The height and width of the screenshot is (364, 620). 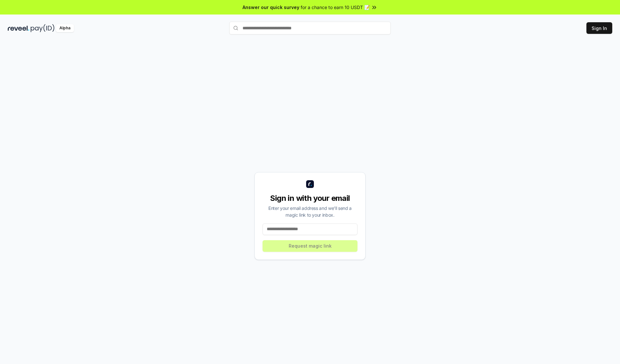 What do you see at coordinates (19, 28) in the screenshot?
I see `img: reveel_dark` at bounding box center [19, 28].